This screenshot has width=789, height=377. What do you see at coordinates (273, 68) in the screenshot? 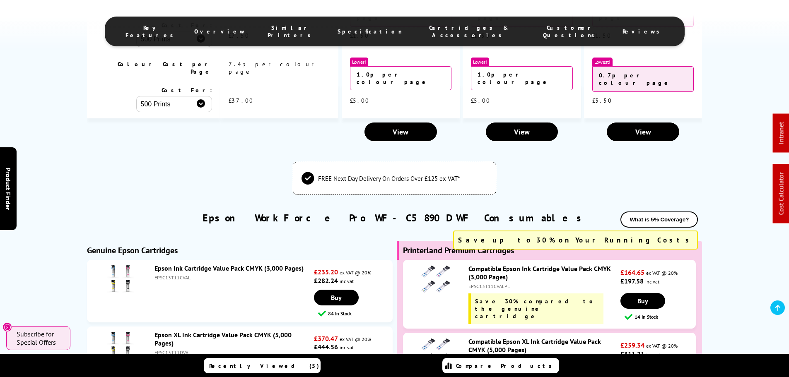
I see `span: 7.4p per colour page` at bounding box center [273, 68].